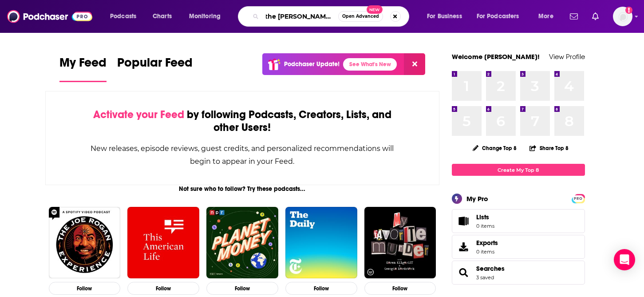 The width and height of the screenshot is (644, 297). Describe the element at coordinates (162, 16) in the screenshot. I see `a: Charts` at that location.